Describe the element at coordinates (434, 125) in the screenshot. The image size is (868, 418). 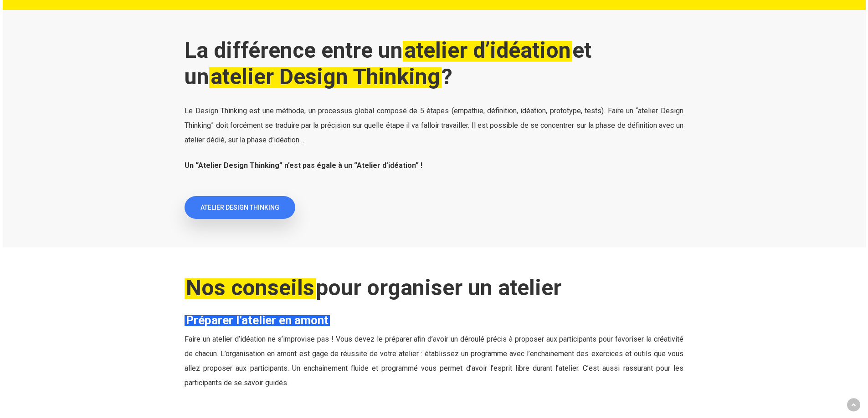
I see `span: Le Design Thinking est une méthode, un processus global composé de 5 étapes (empathie, définition...` at that location.